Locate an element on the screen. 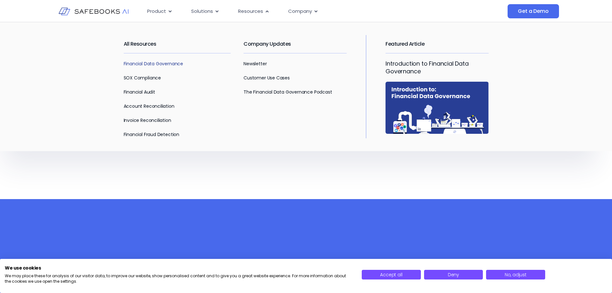 The width and height of the screenshot is (612, 293). a: Customer Use Cases is located at coordinates (267, 78).